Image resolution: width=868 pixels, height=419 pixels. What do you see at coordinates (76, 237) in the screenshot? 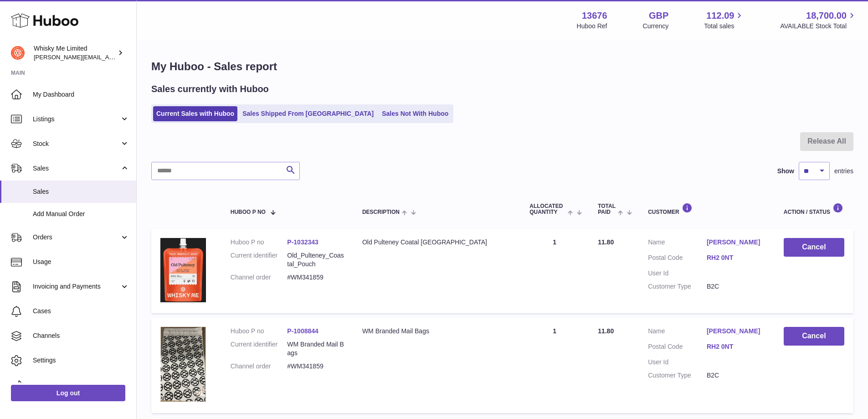
I see `span: Orders` at bounding box center [76, 237].